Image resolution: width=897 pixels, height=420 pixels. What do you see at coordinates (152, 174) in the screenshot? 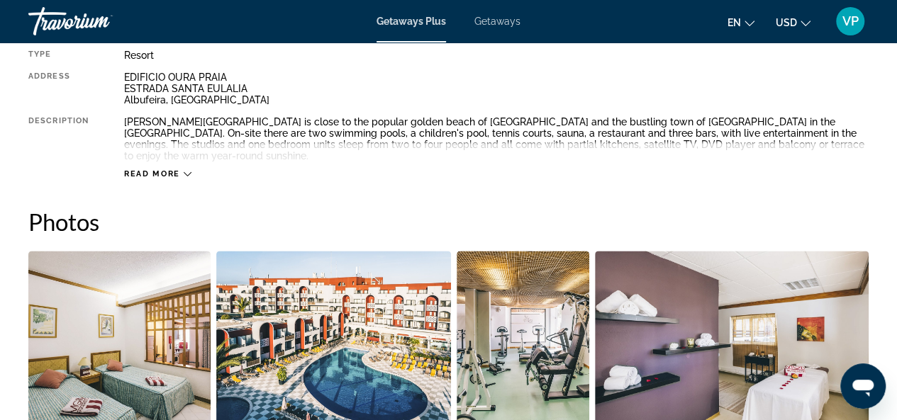
I see `span: Read more` at bounding box center [152, 174].